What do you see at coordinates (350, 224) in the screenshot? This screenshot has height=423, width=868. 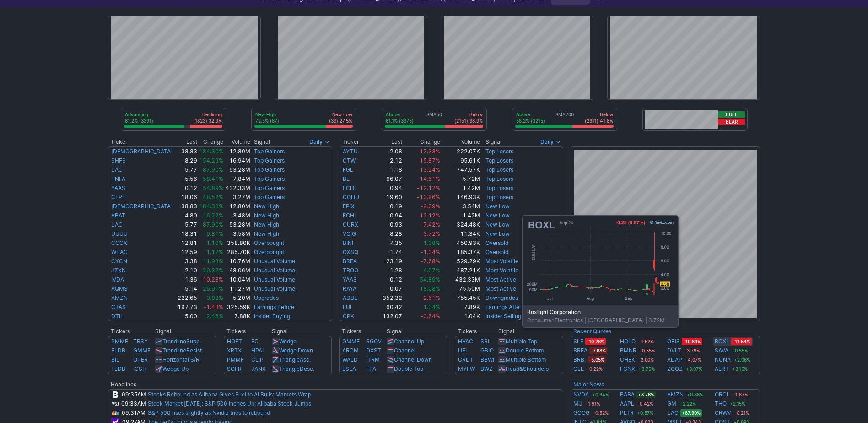 I see `a: CURX` at bounding box center [350, 224].